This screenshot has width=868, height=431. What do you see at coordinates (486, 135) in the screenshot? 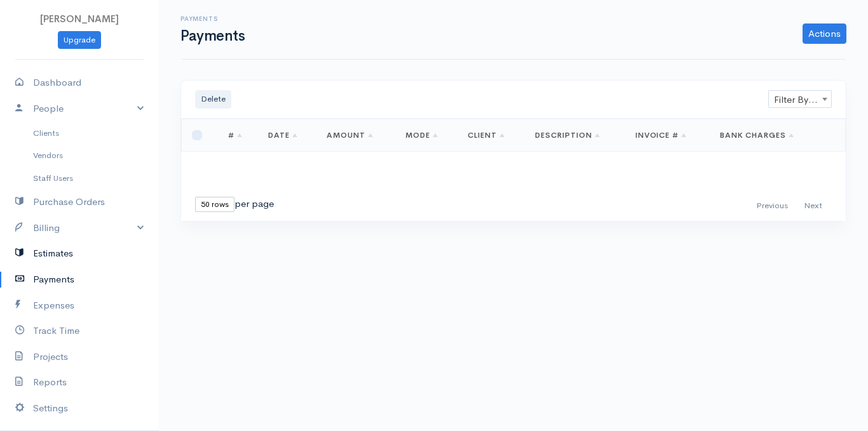
I see `a: Client` at bounding box center [486, 135].